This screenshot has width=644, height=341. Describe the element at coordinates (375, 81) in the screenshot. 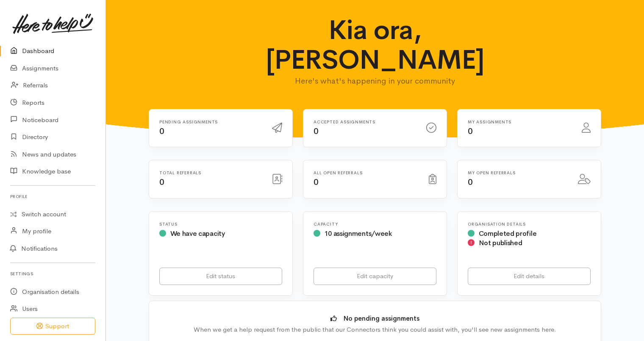

I see `p: Here's what's happening in your community` at that location.